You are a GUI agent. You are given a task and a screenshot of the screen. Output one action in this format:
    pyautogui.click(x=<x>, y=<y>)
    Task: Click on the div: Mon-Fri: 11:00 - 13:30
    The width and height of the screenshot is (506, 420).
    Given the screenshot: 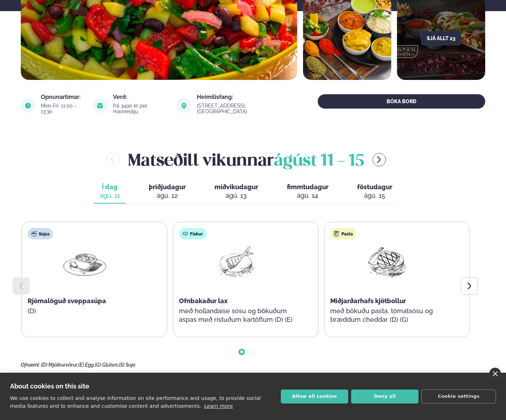 What is the action you would take?
    pyautogui.click(x=63, y=108)
    